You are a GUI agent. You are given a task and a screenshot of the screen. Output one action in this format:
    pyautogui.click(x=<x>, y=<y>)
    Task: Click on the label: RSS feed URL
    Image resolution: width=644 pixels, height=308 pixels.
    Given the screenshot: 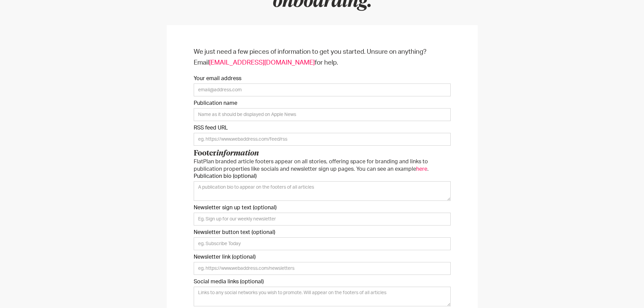 What is the action you would take?
    pyautogui.click(x=322, y=128)
    